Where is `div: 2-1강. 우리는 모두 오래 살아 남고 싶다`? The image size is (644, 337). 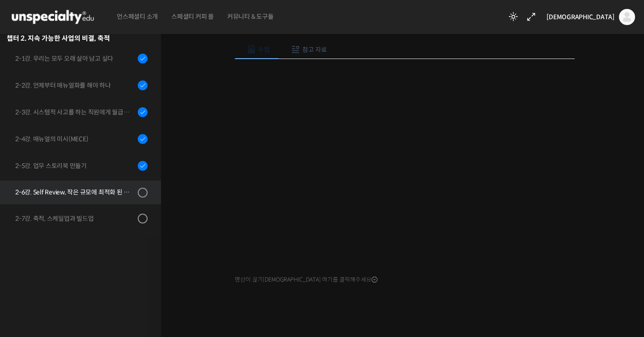 div: 2-1강. 우리는 모두 오래 살아 남고 싶다 is located at coordinates (75, 58).